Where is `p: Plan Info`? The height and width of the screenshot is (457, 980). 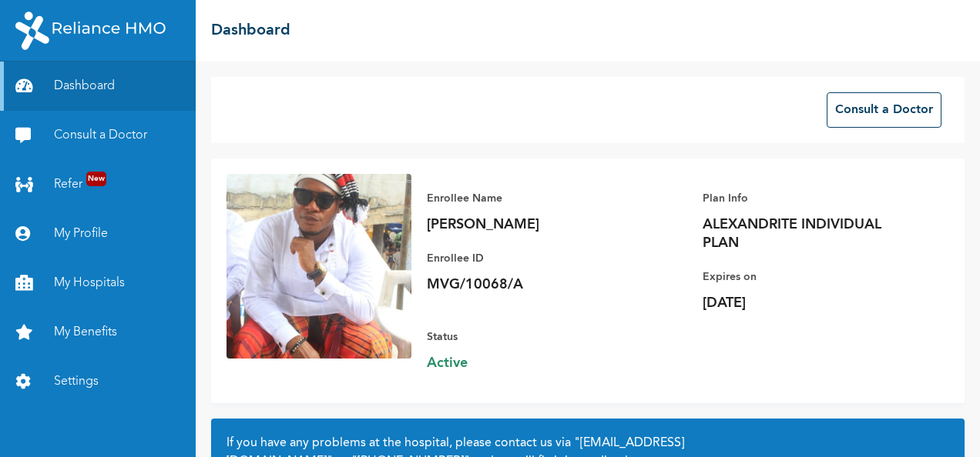 p: Plan Info is located at coordinates (811, 199).